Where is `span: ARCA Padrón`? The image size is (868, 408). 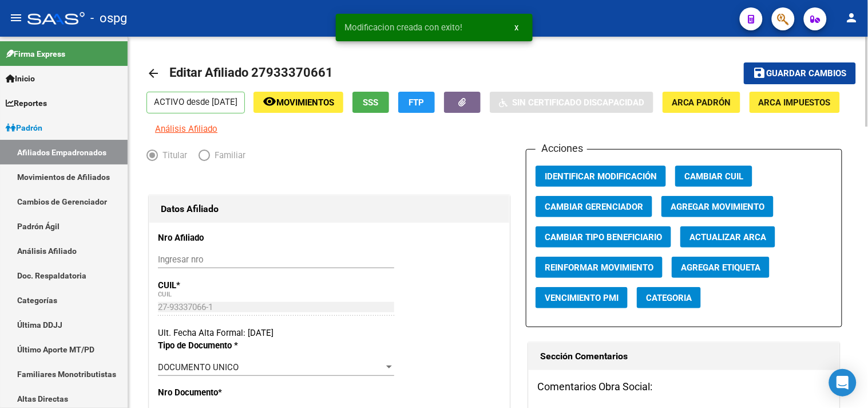 span: ARCA Padrón is located at coordinates (702, 102).